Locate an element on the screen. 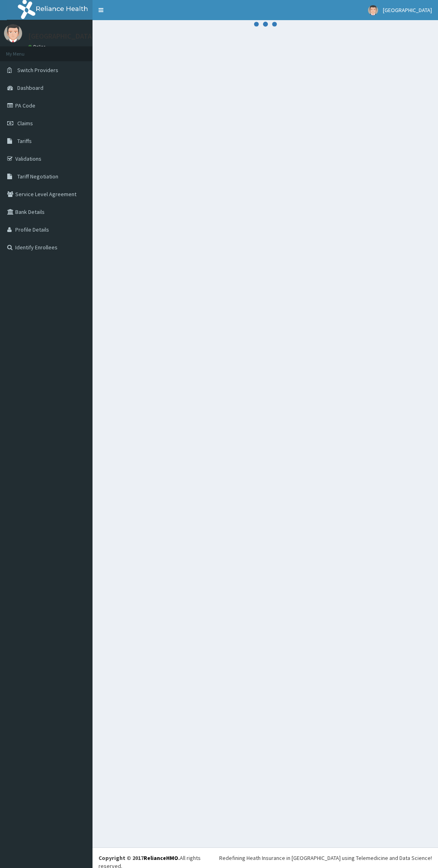 The image size is (438, 868). span: Tariffs is located at coordinates (24, 141).